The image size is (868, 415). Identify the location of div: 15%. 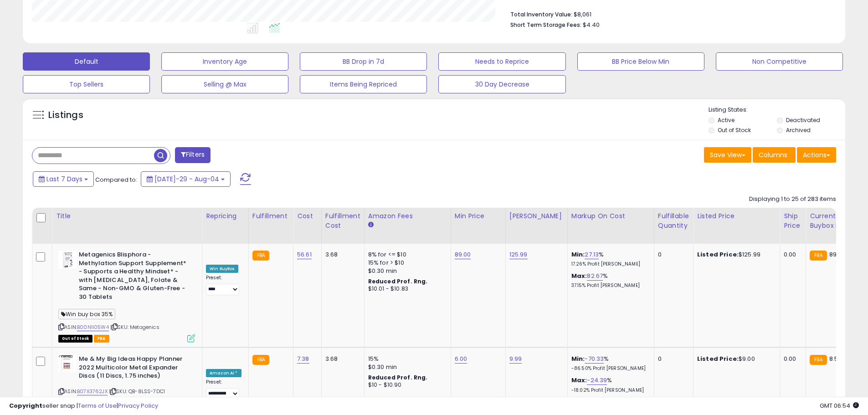
(406, 359).